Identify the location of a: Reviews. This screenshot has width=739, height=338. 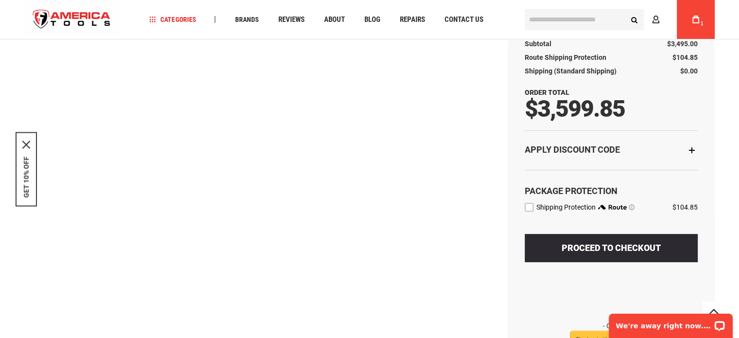
(291, 19).